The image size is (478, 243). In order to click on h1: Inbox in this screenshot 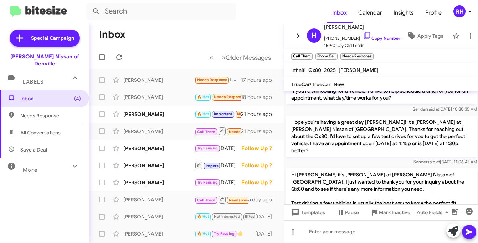, I will do `click(112, 35)`.